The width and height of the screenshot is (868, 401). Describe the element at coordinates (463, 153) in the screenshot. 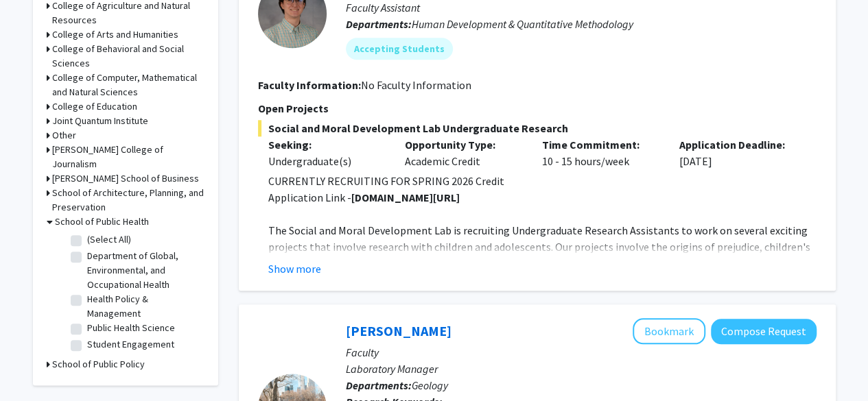

I see `div: Academic Credit` at that location.